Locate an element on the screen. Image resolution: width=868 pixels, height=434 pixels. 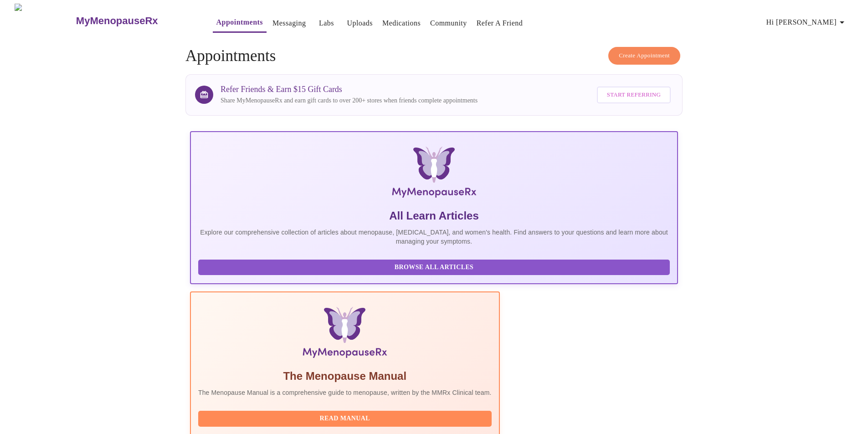
a: Start Referring is located at coordinates (634, 95).